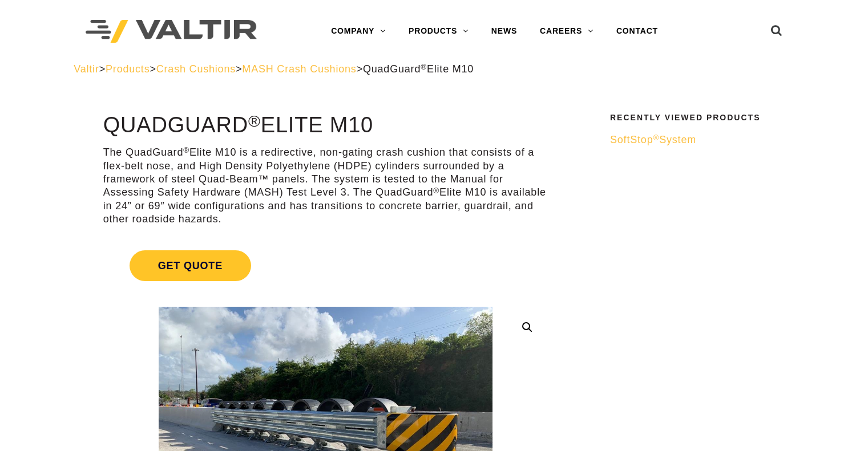 This screenshot has width=868, height=451. Describe the element at coordinates (637, 32) in the screenshot. I see `a: CONTACT` at that location.